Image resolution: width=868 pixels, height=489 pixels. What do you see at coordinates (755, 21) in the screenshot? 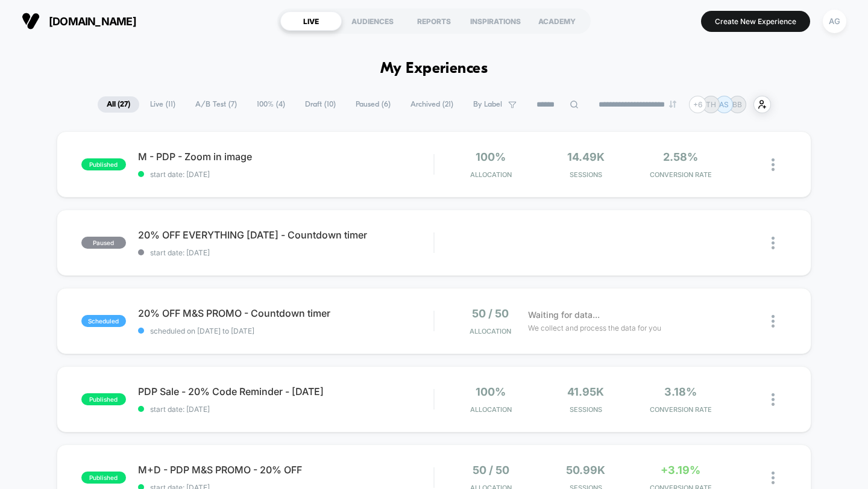
I see `button: Create New Experience` at bounding box center [755, 21].